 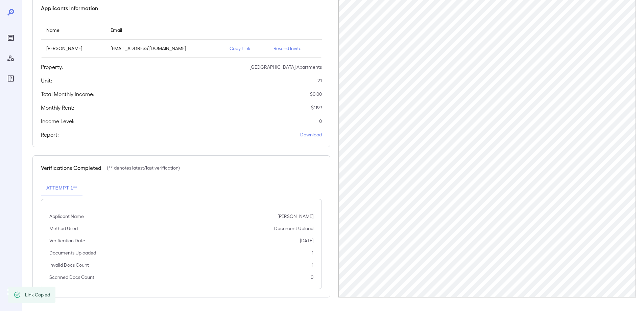 What do you see at coordinates (11, 38) in the screenshot?
I see `div: Reports` at bounding box center [11, 38].